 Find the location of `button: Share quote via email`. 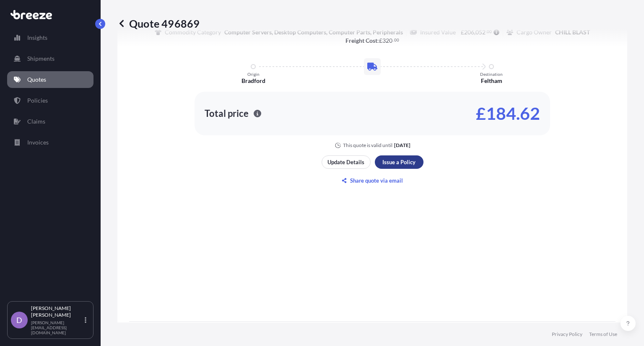

button: Share quote via email is located at coordinates (372, 180).